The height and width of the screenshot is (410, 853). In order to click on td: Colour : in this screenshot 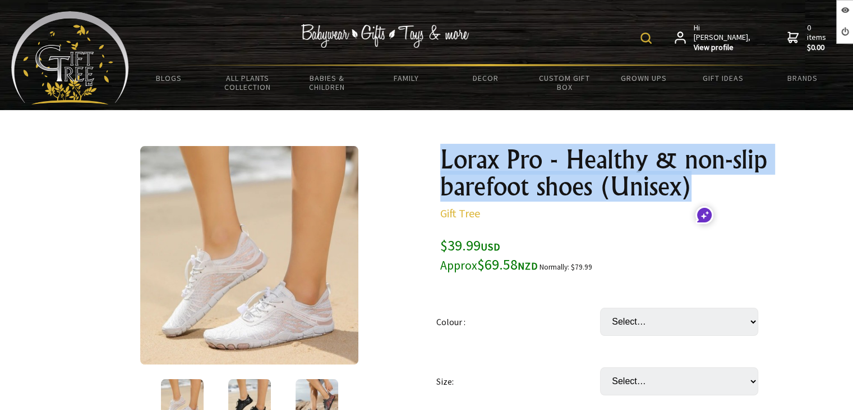, I will do `click(518, 321)`.